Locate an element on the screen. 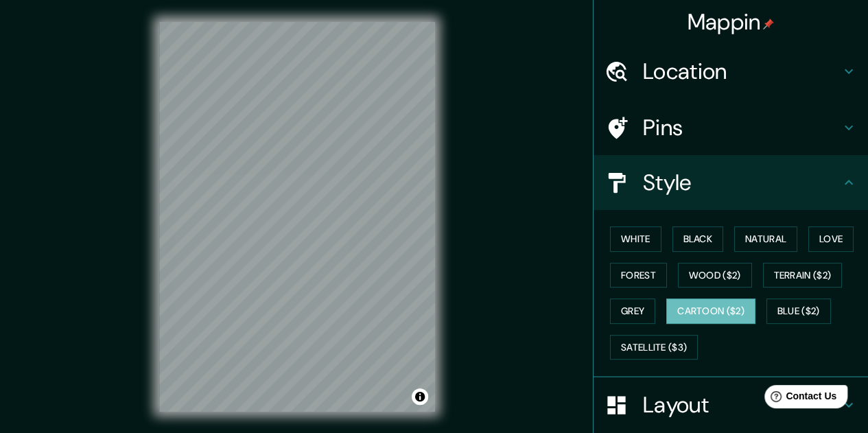  div: Style is located at coordinates (731, 183).